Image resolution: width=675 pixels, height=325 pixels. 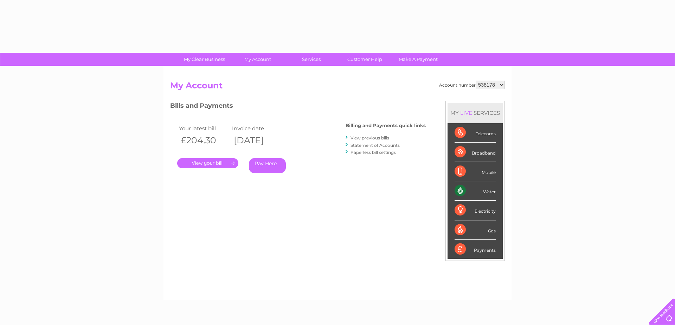 I want to click on div: Telecoms, so click(x=475, y=133).